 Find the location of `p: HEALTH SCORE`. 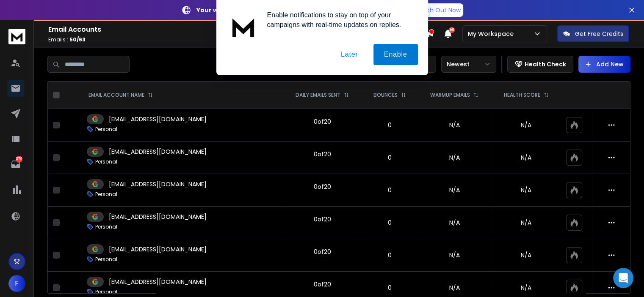

p: HEALTH SCORE is located at coordinates (522, 95).